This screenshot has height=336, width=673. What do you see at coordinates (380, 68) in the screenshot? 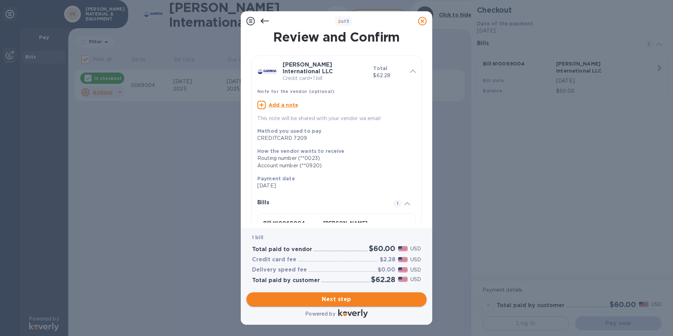
I see `b: Total` at bounding box center [380, 68].